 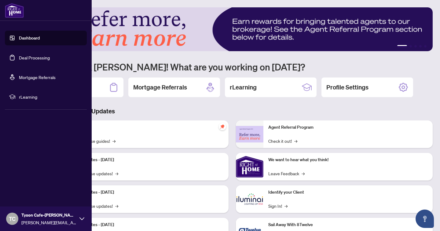 What do you see at coordinates (51, 97) in the screenshot?
I see `span: rLearning` at bounding box center [51, 97].